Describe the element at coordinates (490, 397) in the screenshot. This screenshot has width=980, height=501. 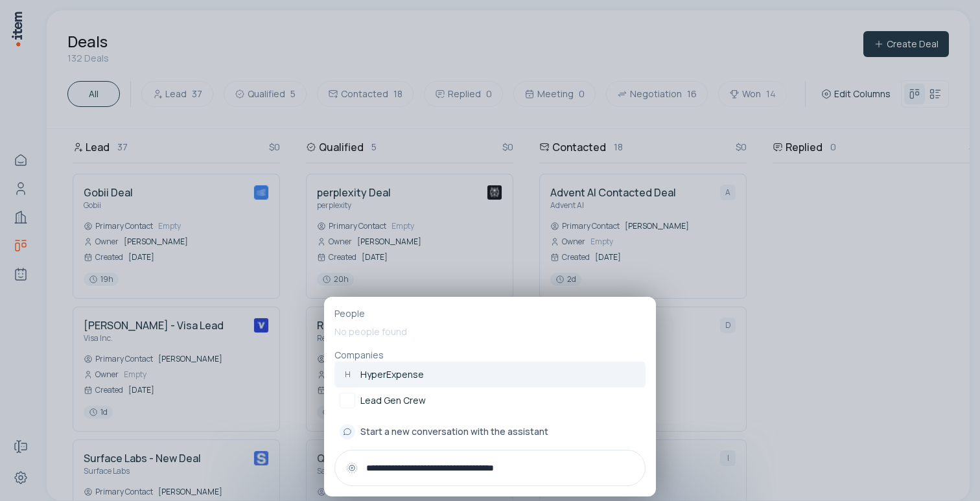
I see `div: PeopleNo people foundCompaniesHHyperExpenseLead Gen CrewLead Gen CrewStart a new conversation wit...` at that location.